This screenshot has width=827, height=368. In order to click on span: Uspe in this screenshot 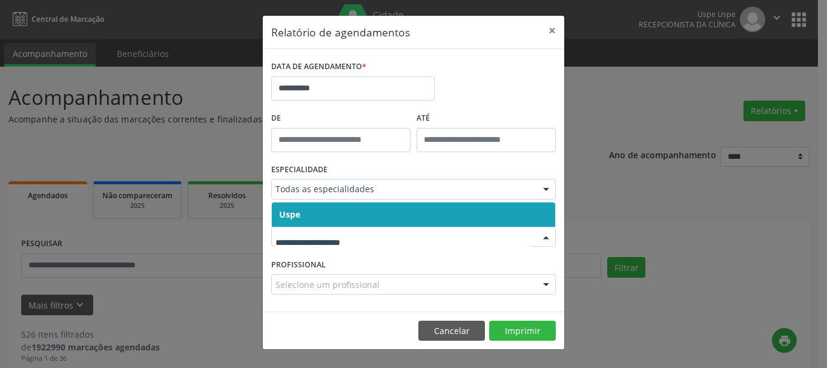, I will do `click(289, 214)`.